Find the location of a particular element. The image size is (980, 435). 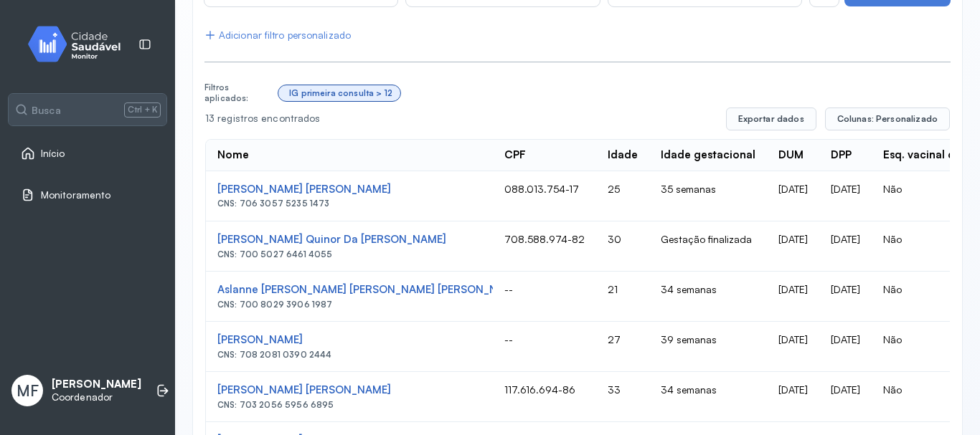

span: Início is located at coordinates (53, 154).